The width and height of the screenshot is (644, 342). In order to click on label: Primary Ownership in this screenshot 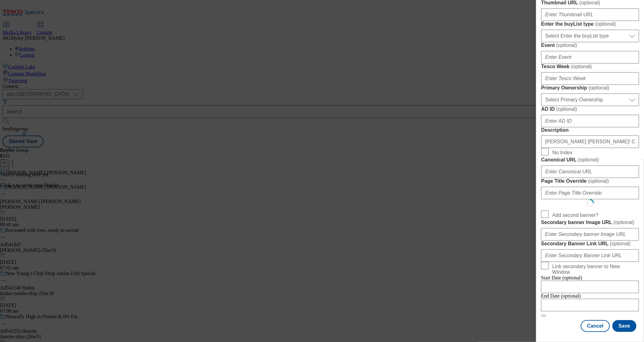, I will do `click(590, 88)`.